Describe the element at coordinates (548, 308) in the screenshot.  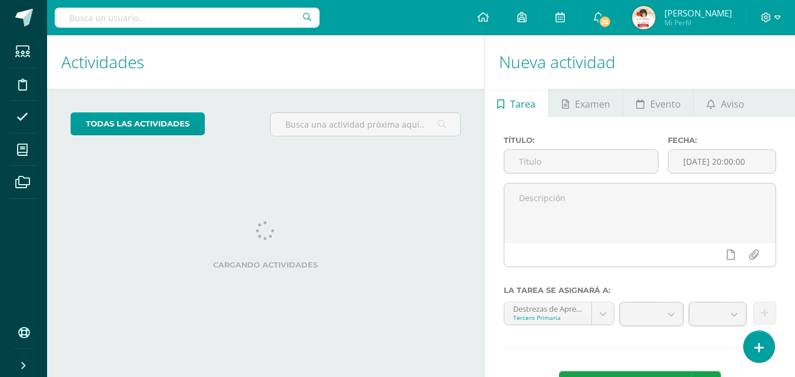
I see `div: Destrezas de Aprendizaje 'A'` at that location.